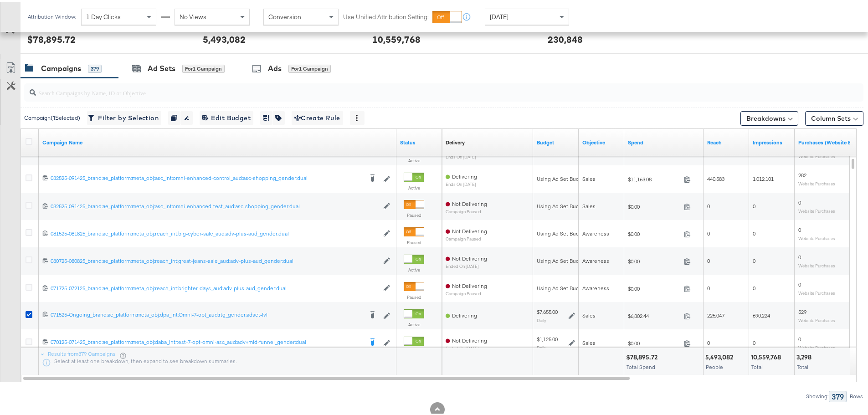 The width and height of the screenshot is (868, 415). What do you see at coordinates (834, 116) in the screenshot?
I see `button: Column Sets` at bounding box center [834, 116].